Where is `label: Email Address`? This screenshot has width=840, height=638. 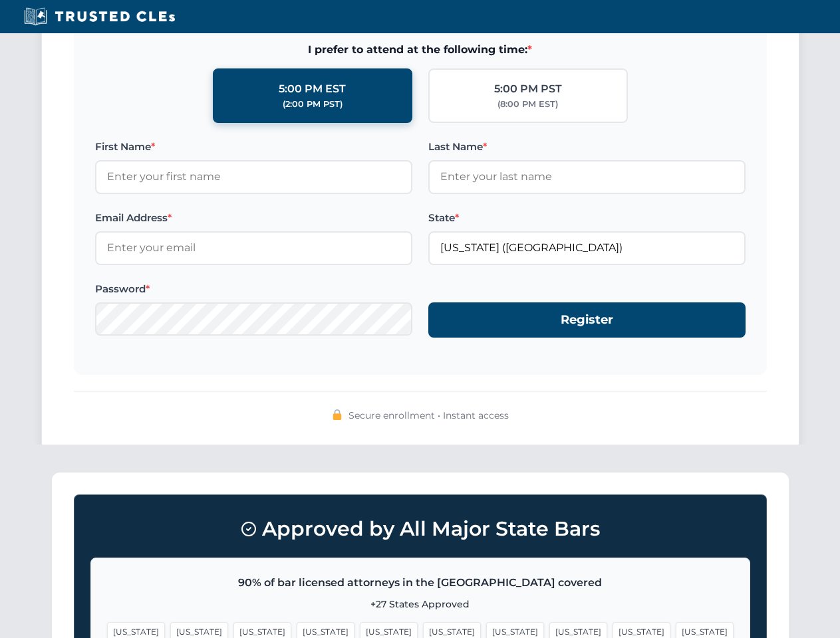 label: Email Address is located at coordinates (253, 218).